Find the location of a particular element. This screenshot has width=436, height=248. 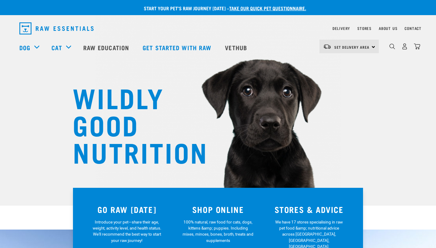

img: Raw Essentials Logo is located at coordinates (56, 28).